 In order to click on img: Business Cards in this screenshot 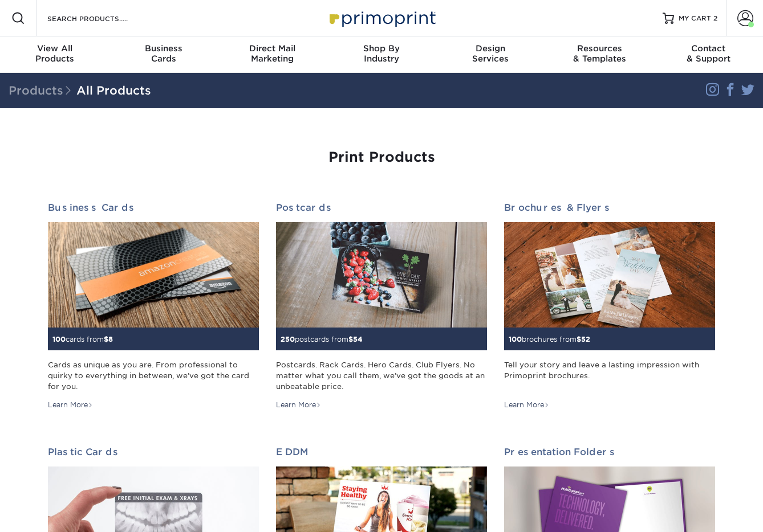, I will do `click(153, 275)`.